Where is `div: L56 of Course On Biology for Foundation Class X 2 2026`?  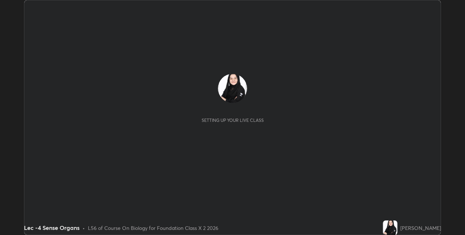
div: L56 of Course On Biology for Foundation Class X 2 2026 is located at coordinates (153, 227).